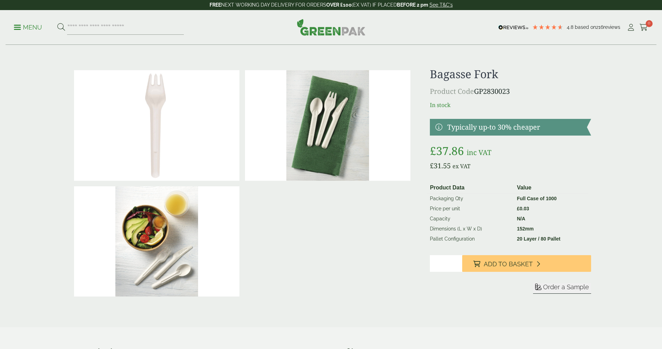 The height and width of the screenshot is (349, 662). Describe the element at coordinates (508, 264) in the screenshot. I see `span: Add to Basket` at that location.